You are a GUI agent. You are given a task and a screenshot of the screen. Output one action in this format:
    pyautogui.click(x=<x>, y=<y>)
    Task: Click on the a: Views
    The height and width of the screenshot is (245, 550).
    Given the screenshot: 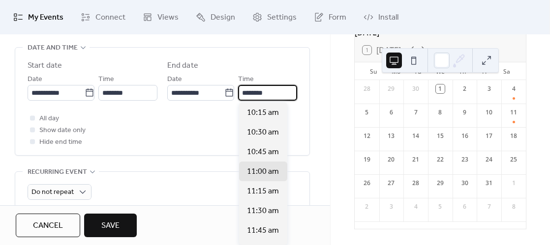 What is the action you would take?
    pyautogui.click(x=160, y=17)
    